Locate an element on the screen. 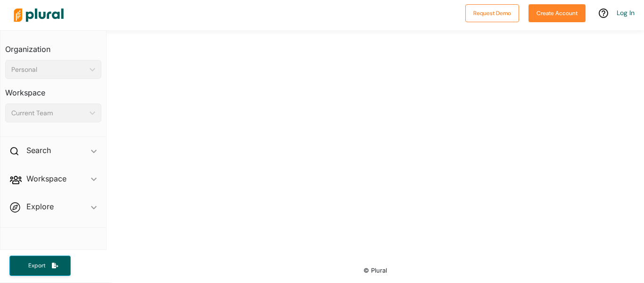  span: Export is located at coordinates (37, 265).